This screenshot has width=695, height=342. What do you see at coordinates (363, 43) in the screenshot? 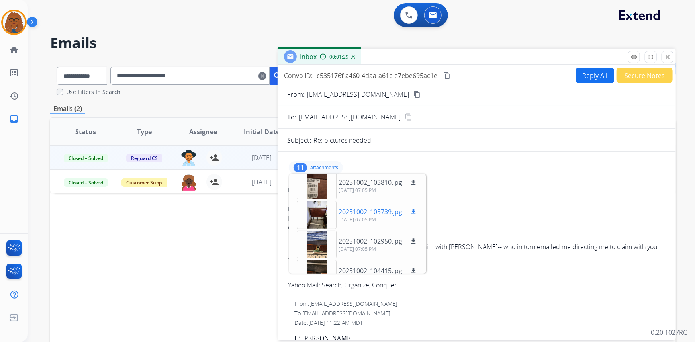
I see `h2: Emails` at bounding box center [363, 43].